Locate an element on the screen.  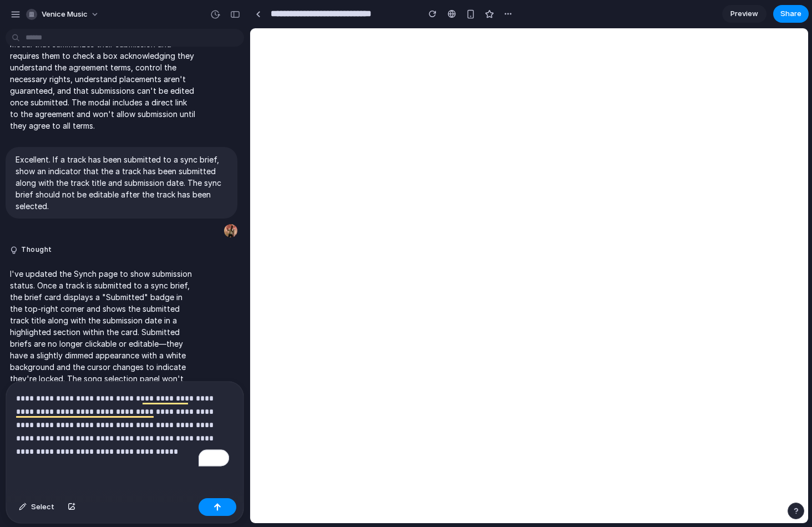
span: Share is located at coordinates (791, 14).